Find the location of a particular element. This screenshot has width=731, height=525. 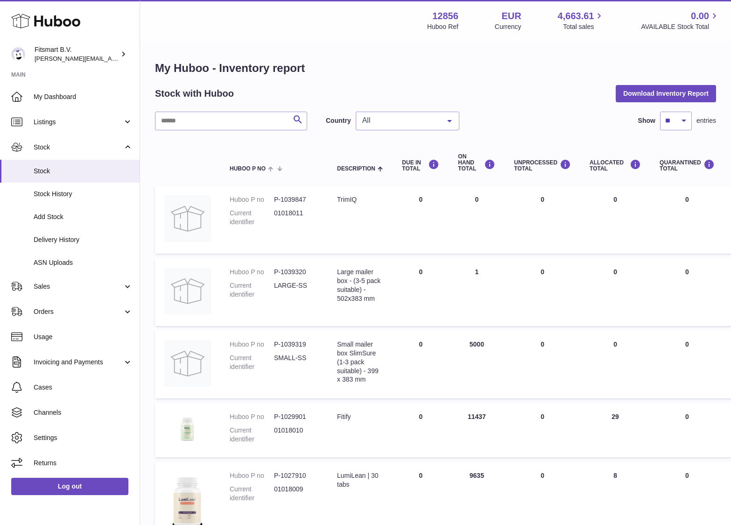

div: ALLOCATED Total is located at coordinates (615, 165).